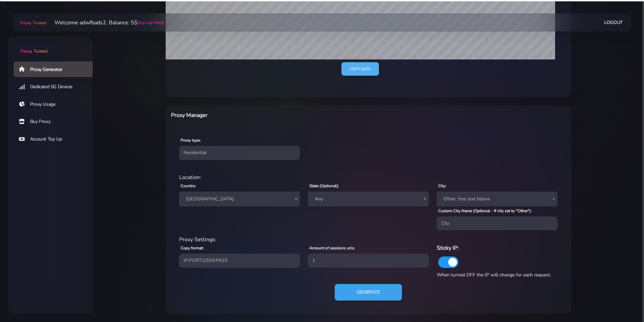  Describe the element at coordinates (494, 275) in the screenshot. I see `span: When turned OFF the IP will change for each request.` at that location.